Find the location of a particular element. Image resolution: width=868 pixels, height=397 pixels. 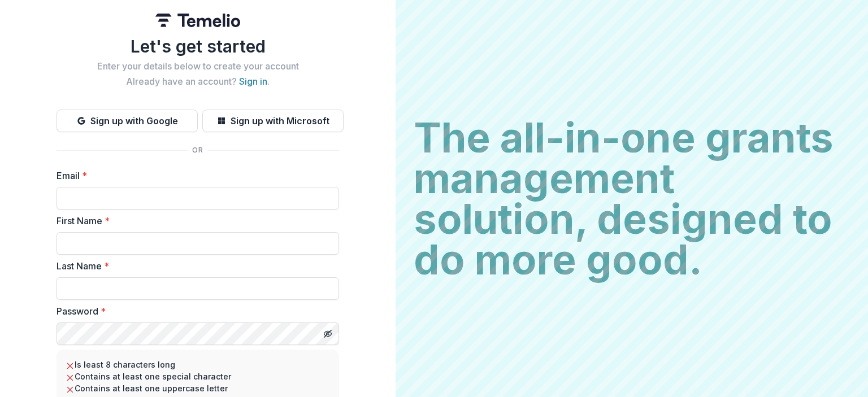

h2: Enter your details below to create your account is located at coordinates (197, 66).